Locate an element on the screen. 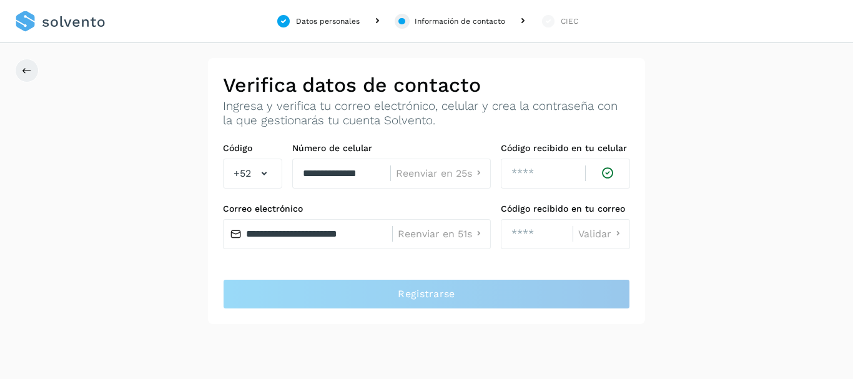 This screenshot has width=853, height=379. label: Código is located at coordinates (252, 148).